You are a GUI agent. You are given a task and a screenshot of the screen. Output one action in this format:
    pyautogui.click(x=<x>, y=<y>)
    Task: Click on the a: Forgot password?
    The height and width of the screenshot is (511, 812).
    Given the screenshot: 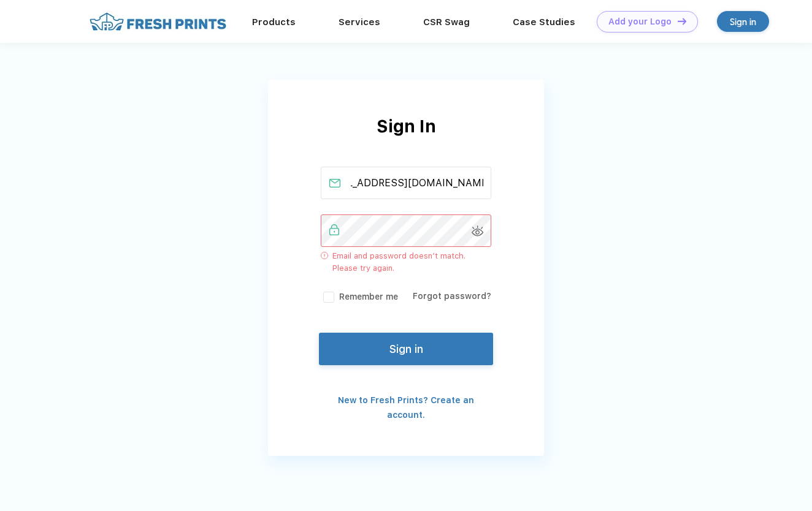 What is the action you would take?
    pyautogui.click(x=452, y=296)
    